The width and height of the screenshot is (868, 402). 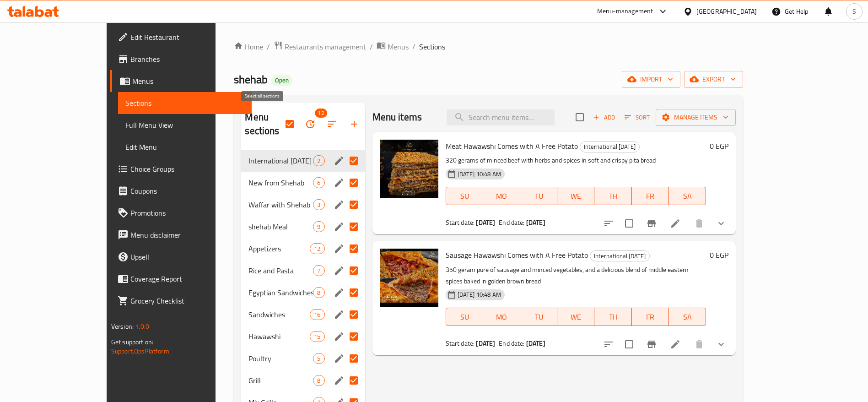 I want to click on a: Full Menu View, so click(x=185, y=125).